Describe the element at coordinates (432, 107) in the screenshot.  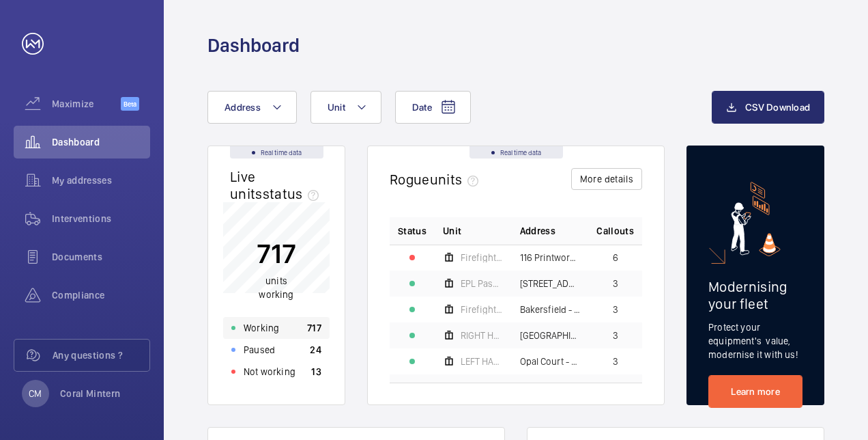
I see `button: Date` at that location.